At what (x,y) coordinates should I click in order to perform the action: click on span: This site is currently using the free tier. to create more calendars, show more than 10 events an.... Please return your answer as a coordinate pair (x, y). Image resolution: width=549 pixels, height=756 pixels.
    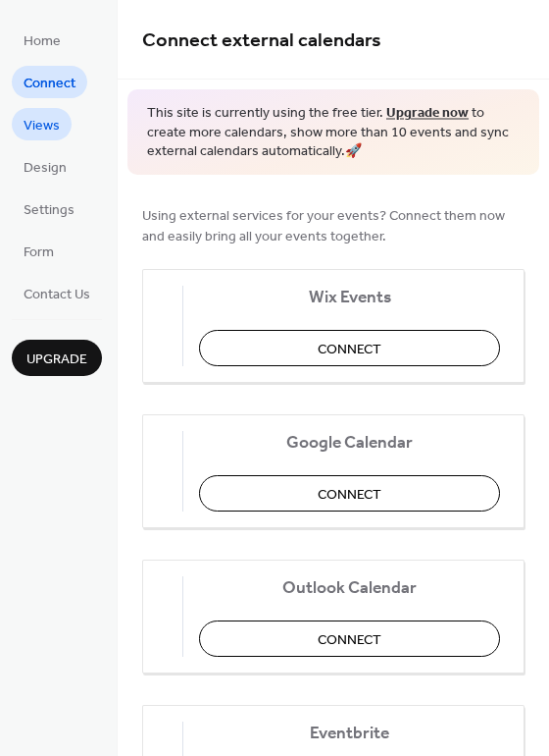
    Looking at the image, I should click on (334, 133).